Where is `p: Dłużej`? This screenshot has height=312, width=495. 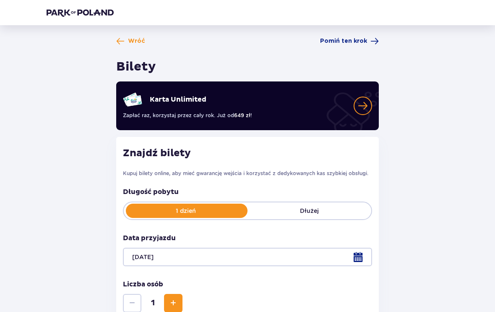
p: Dłużej is located at coordinates (309, 211).